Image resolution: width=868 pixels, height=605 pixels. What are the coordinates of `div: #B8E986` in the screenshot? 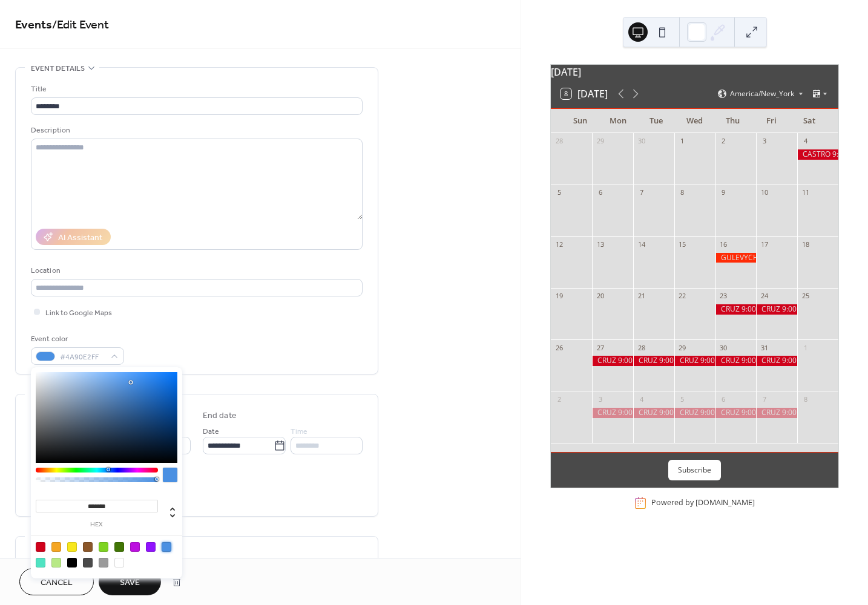 It's located at (56, 562).